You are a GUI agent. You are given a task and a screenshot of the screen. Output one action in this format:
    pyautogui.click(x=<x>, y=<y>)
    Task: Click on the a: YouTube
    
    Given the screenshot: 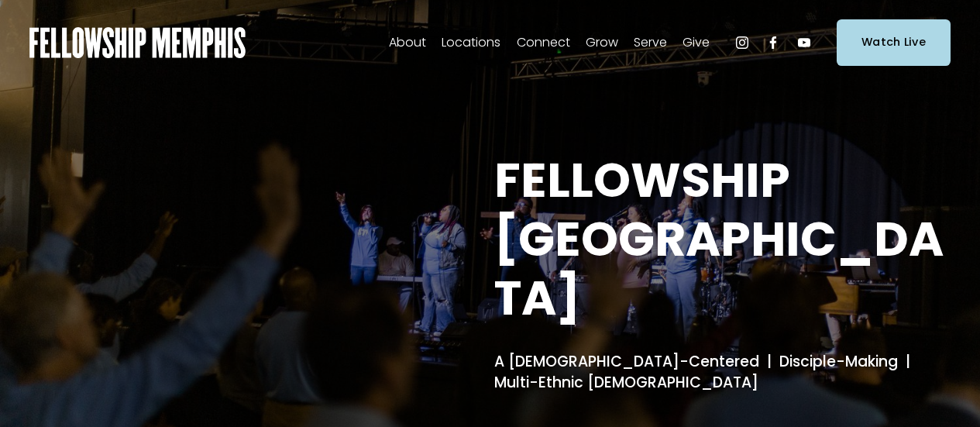 What is the action you would take?
    pyautogui.click(x=804, y=43)
    